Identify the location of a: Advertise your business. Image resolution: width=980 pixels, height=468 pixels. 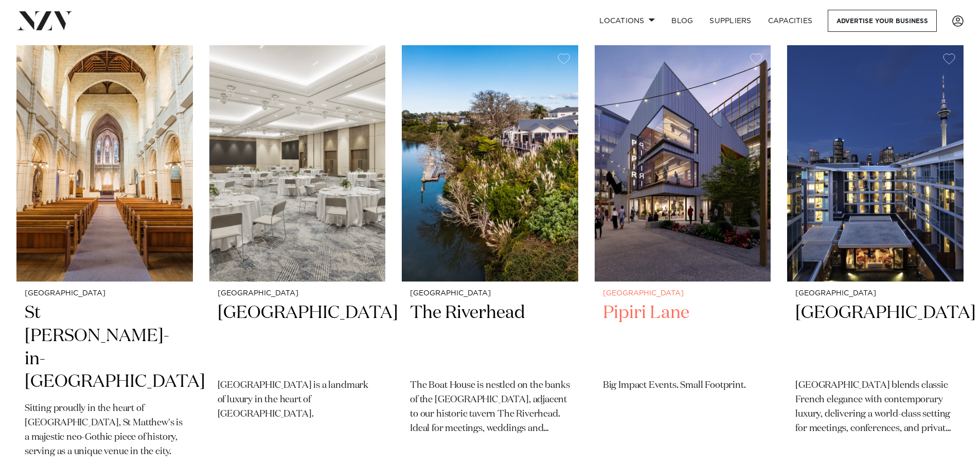
(882, 20).